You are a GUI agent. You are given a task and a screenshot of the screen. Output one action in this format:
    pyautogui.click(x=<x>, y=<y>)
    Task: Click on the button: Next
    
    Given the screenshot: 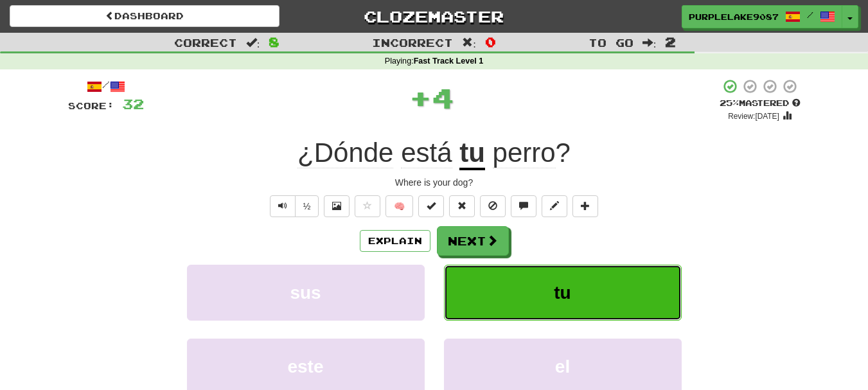 What is the action you would take?
    pyautogui.click(x=473, y=241)
    